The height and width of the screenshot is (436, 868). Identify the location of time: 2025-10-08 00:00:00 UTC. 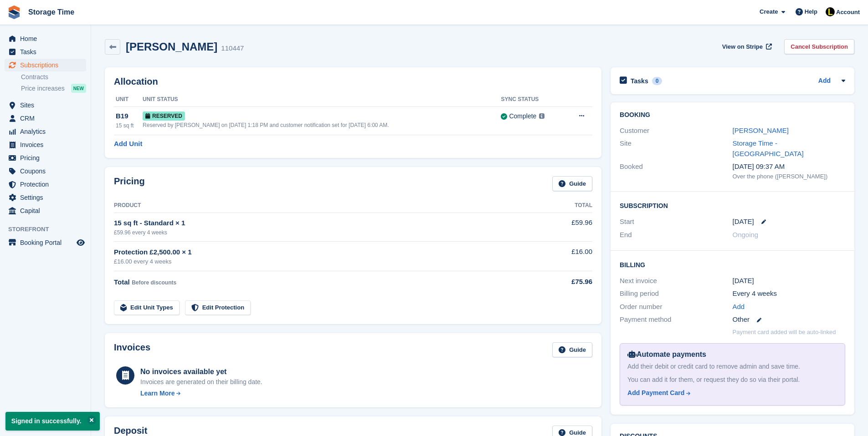
(743, 222).